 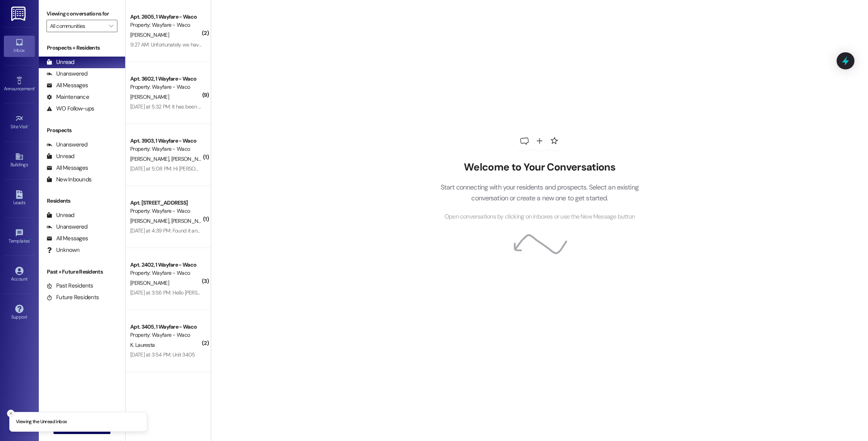 What do you see at coordinates (68, 97) in the screenshot?
I see `div: Maintenance` at bounding box center [68, 97].